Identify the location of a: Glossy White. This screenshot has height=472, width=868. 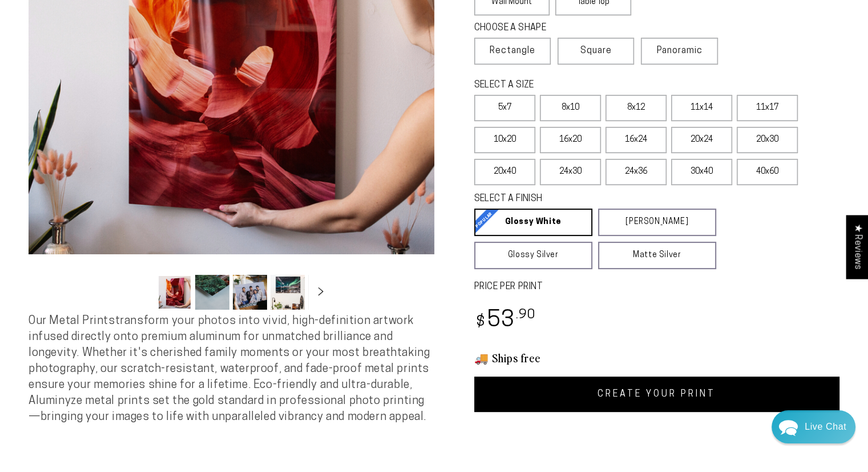
(533, 223).